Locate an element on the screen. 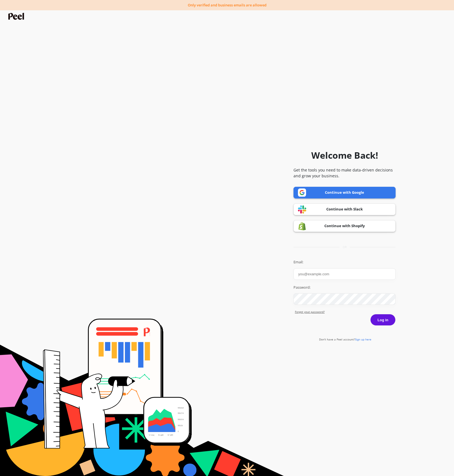  span: Sign up here is located at coordinates (363, 339).